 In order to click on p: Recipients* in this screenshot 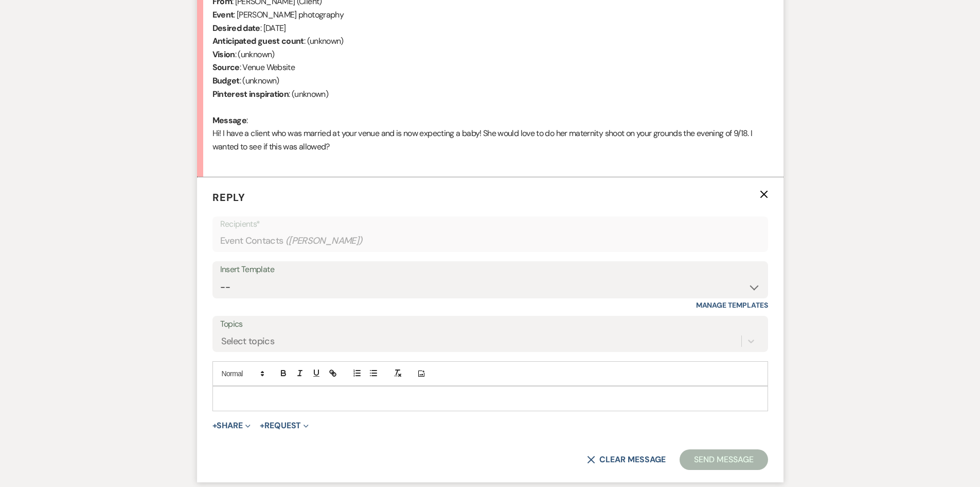, I will do `click(490, 224)`.